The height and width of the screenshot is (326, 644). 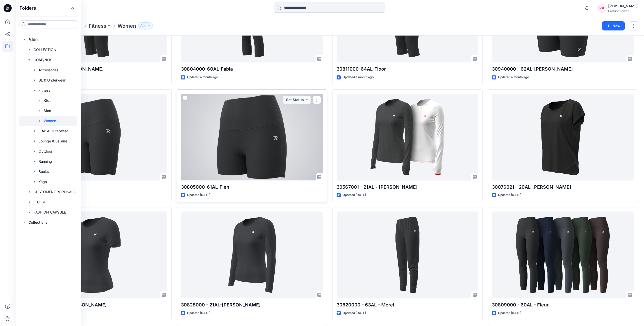 What do you see at coordinates (97, 26) in the screenshot?
I see `a: Fitness` at bounding box center [97, 26].